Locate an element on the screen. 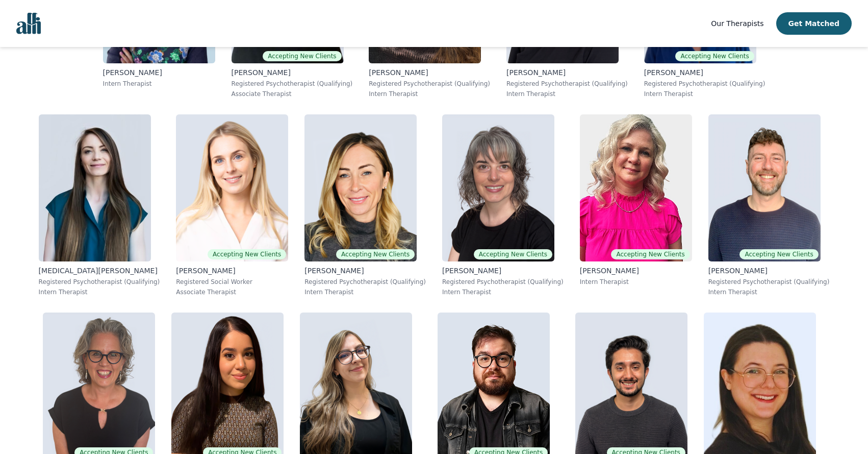  img: Ryan_Davis is located at coordinates (764, 188).